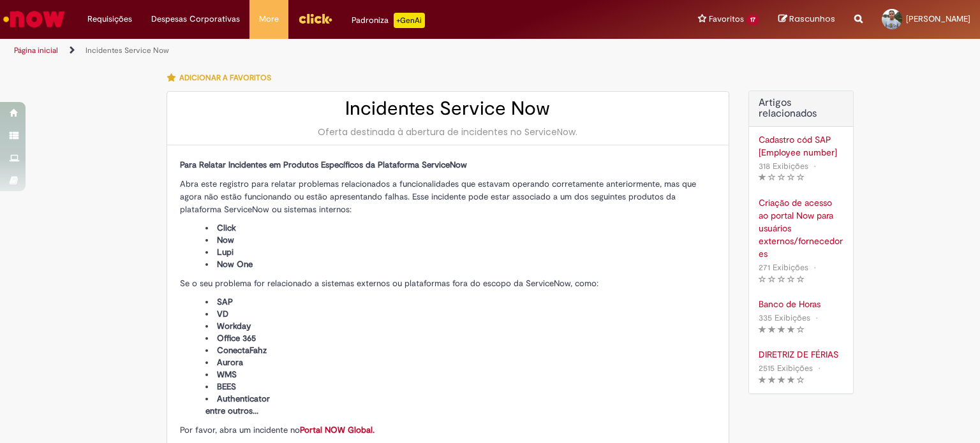  I want to click on button: Adicionar a Favoritos, so click(222, 78).